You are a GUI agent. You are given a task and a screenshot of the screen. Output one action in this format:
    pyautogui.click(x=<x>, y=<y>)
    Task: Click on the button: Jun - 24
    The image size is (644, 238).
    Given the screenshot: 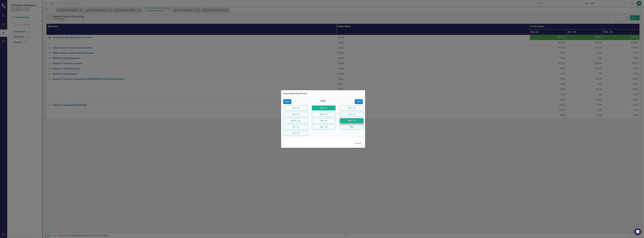 What is the action you would take?
    pyautogui.click(x=352, y=114)
    